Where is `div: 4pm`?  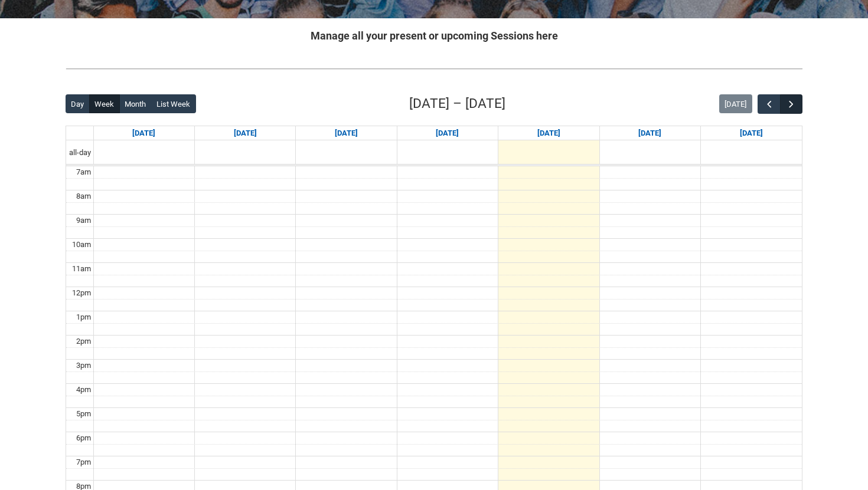
div: 4pm is located at coordinates (84, 390).